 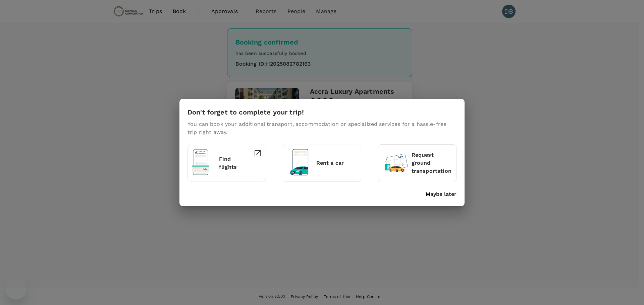 I want to click on p: You can book your additional transport, accommodation or specialized services for a hassle-free t..., so click(x=322, y=128).